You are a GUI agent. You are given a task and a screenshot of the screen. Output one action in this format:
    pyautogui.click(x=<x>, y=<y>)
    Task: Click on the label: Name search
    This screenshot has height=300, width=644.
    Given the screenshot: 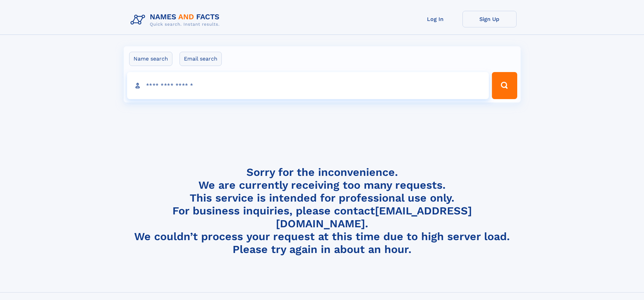 What is the action you would take?
    pyautogui.click(x=150, y=59)
    